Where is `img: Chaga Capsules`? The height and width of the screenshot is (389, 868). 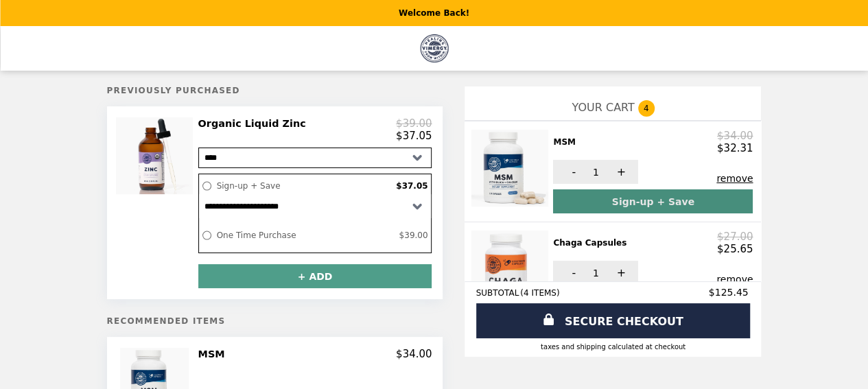
img: Chaga Capsules is located at coordinates (511, 269).